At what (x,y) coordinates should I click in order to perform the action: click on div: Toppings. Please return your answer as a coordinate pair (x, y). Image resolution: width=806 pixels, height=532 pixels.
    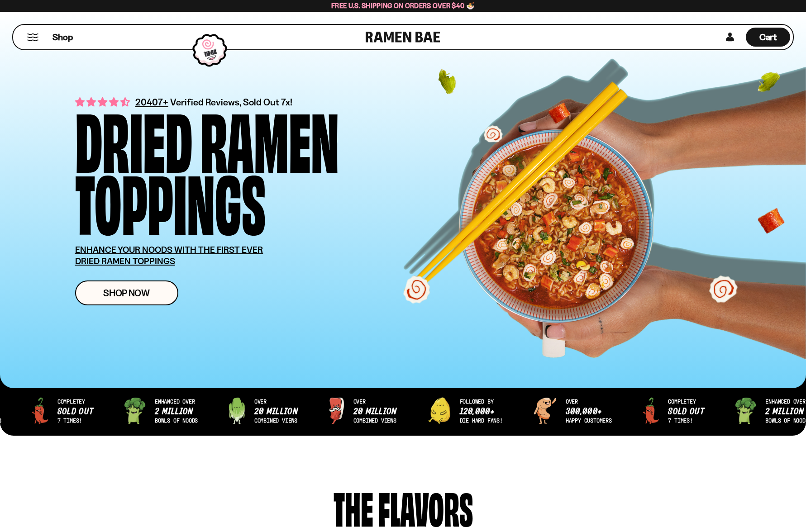
    Looking at the image, I should click on (170, 200).